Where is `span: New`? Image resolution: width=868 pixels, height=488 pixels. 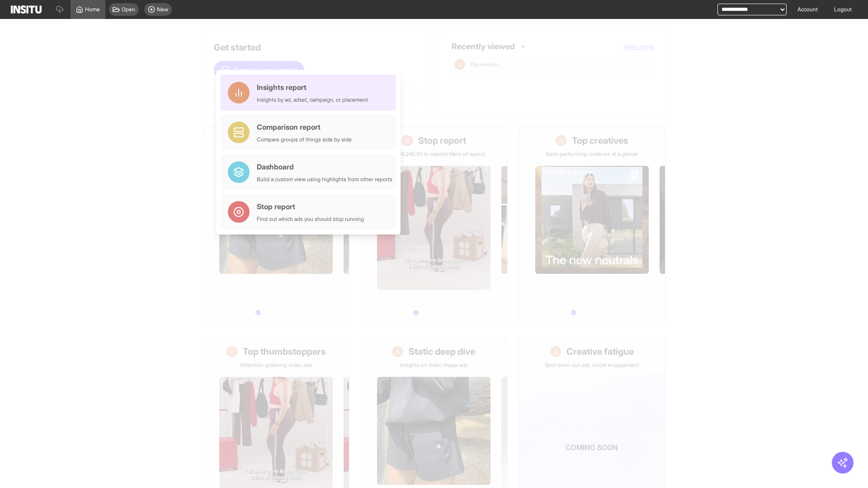 span: New is located at coordinates (162, 10).